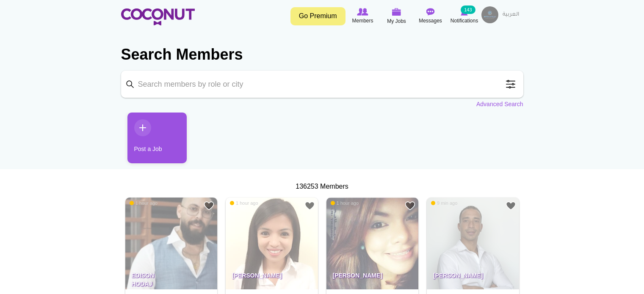 This screenshot has width=644, height=294. What do you see at coordinates (464, 16) in the screenshot?
I see `a: Notifications Notifications 143` at bounding box center [464, 16].